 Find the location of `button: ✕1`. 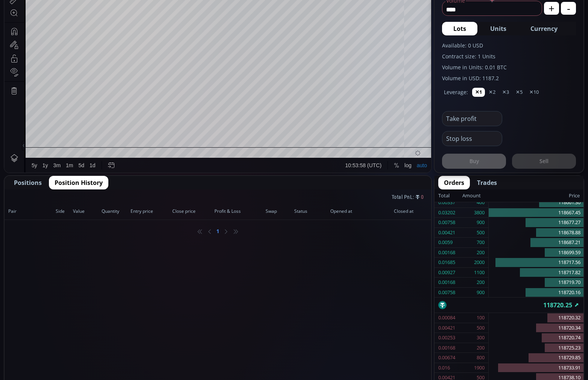

button: ✕1 is located at coordinates (478, 92).